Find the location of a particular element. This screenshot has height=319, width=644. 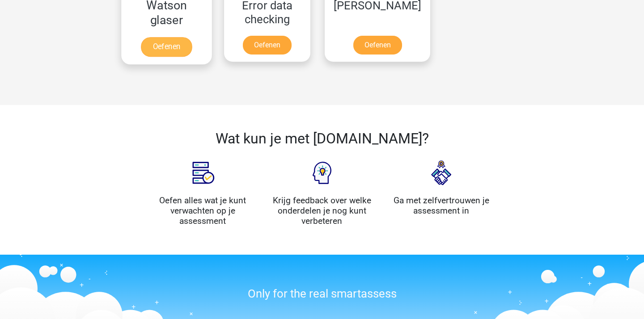

img: Feedback is located at coordinates (322, 173).